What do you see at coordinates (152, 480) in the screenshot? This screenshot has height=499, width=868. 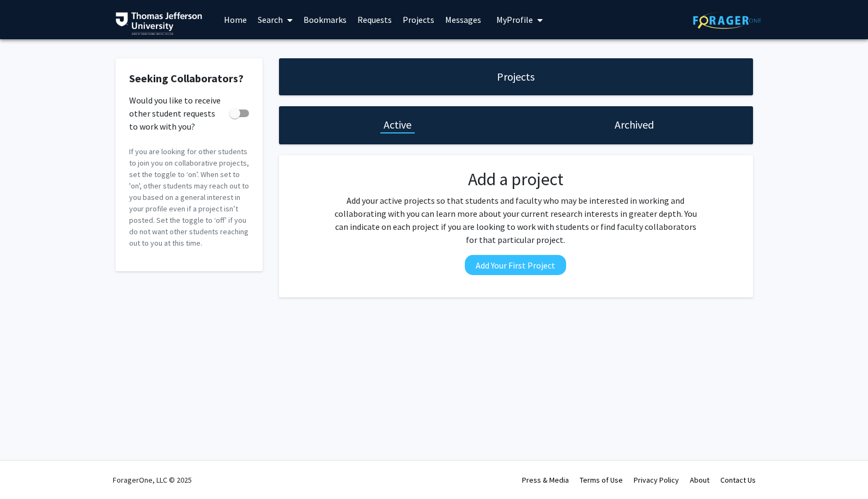 I see `div: ForagerOne, LLC © 2025` at bounding box center [152, 480].